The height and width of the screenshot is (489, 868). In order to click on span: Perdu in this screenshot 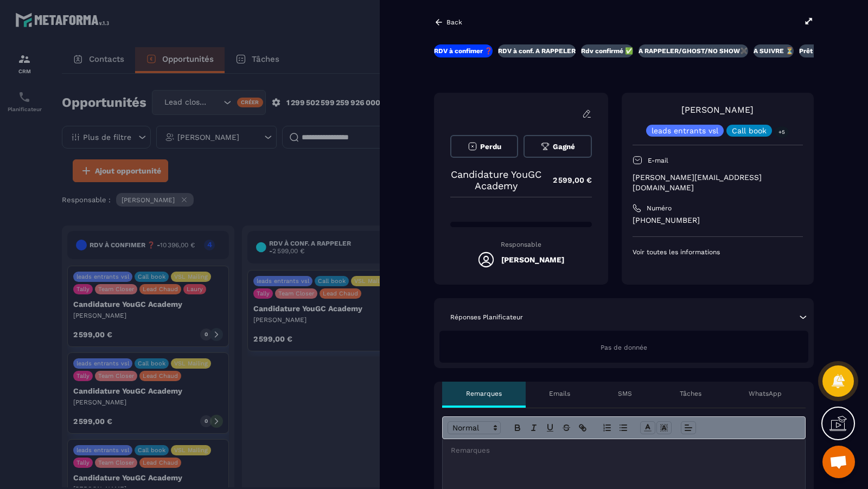, I will do `click(491, 147)`.